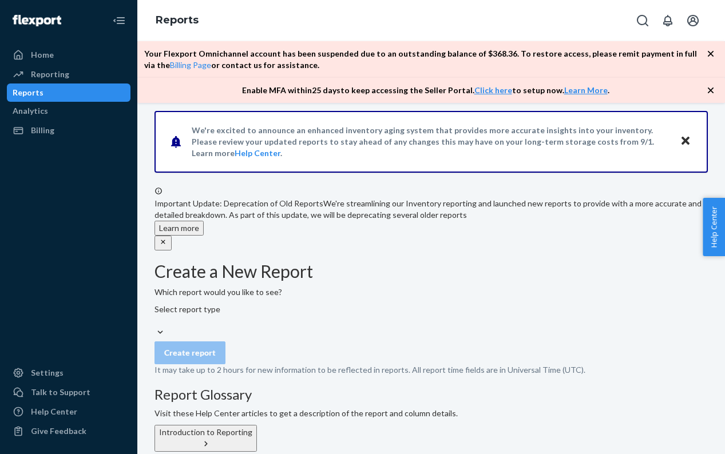 The image size is (725, 454). Describe the element at coordinates (69, 130) in the screenshot. I see `a: Billing` at that location.